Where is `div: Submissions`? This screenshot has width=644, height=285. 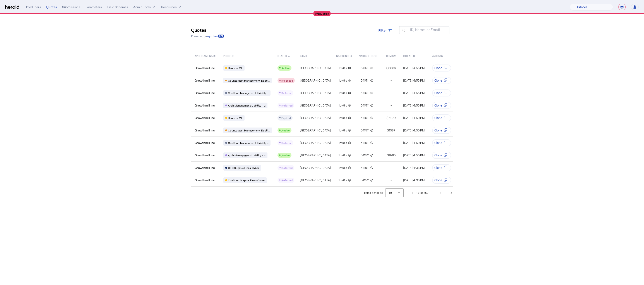
div: Submissions is located at coordinates (71, 7).